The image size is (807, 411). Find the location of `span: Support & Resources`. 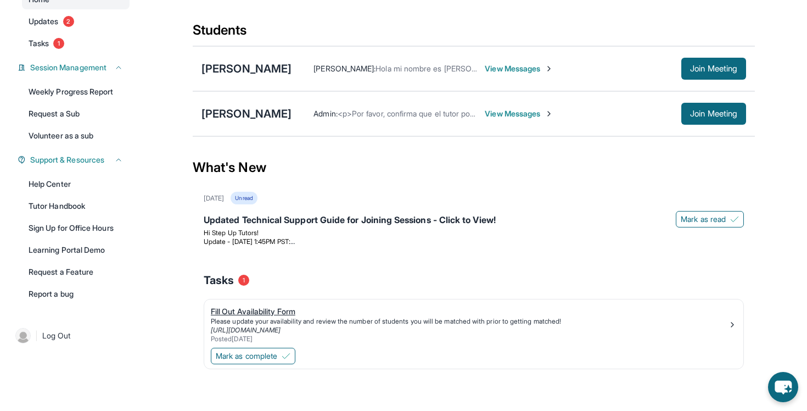

span: Support & Resources is located at coordinates (67, 160).